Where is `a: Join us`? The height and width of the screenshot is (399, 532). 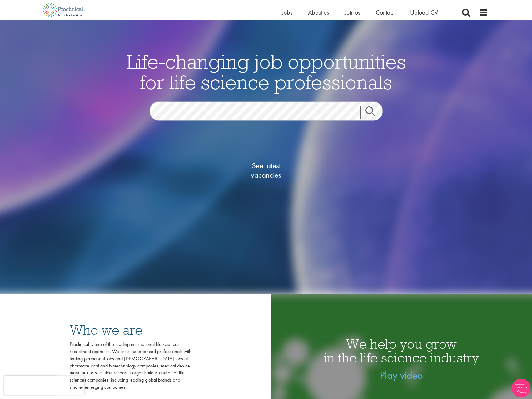
a: Join us is located at coordinates (352, 13).